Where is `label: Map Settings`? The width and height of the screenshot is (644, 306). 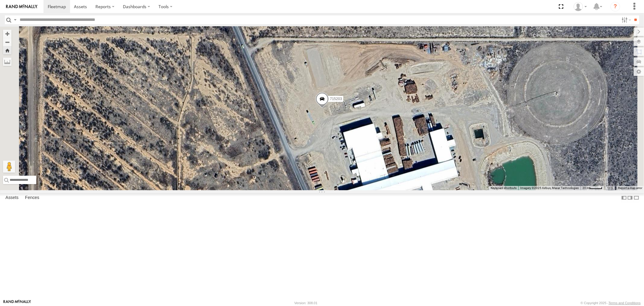 label: Map Settings is located at coordinates (639, 72).